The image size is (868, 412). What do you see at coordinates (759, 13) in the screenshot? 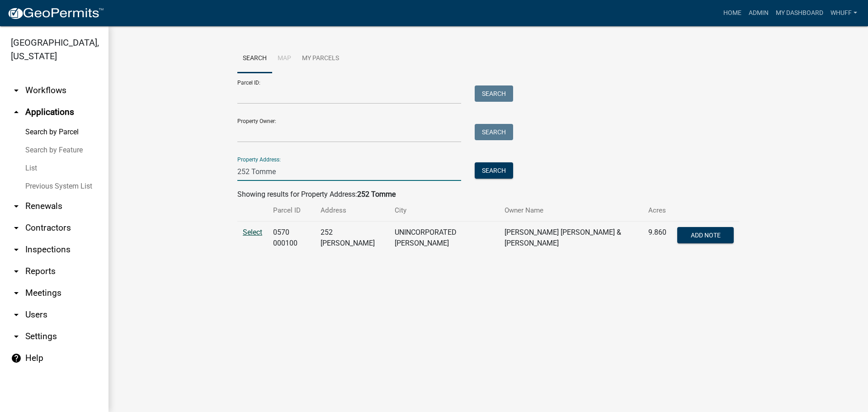
I see `a: Admin` at bounding box center [759, 13].